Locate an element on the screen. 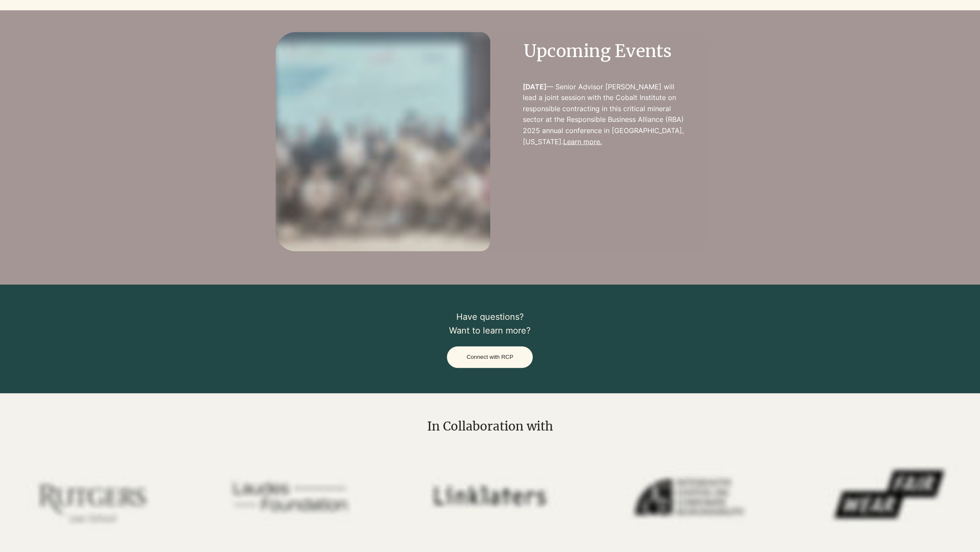 The image size is (980, 552). img: rutgers_law_logo_edited.jpg is located at coordinates (91, 495).